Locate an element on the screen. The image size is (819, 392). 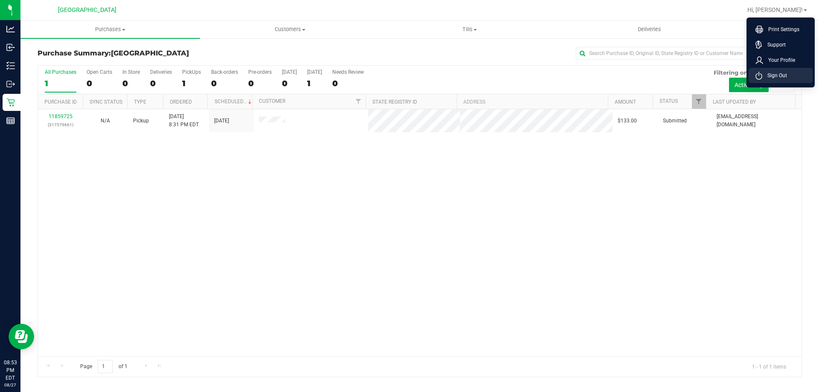
div: Open Carts is located at coordinates (99, 72).